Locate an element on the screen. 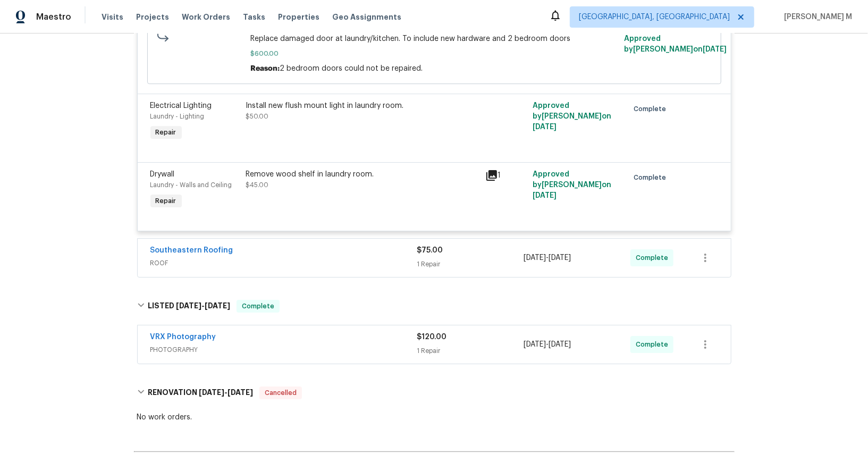 Image resolution: width=868 pixels, height=471 pixels. span: Drywall is located at coordinates (163, 174).